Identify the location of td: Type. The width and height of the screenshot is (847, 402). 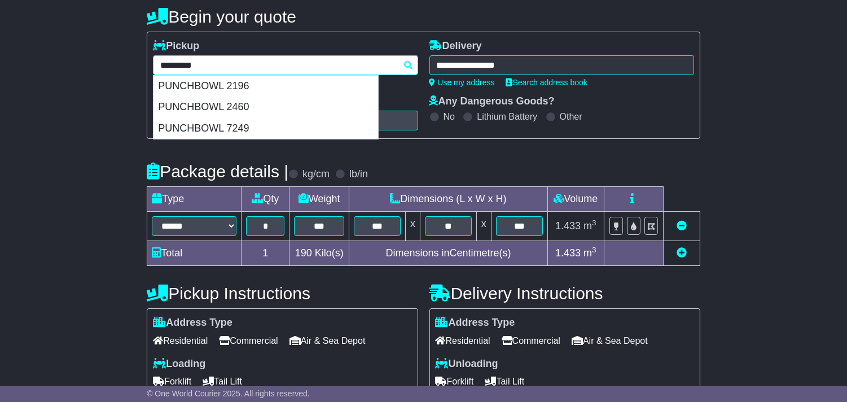
(194, 199).